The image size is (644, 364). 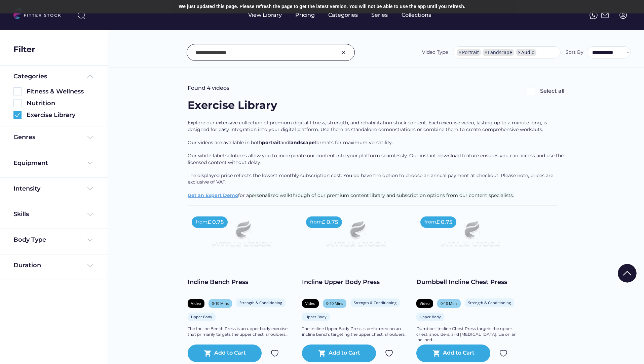 I want to click on div: Filter, so click(x=24, y=50).